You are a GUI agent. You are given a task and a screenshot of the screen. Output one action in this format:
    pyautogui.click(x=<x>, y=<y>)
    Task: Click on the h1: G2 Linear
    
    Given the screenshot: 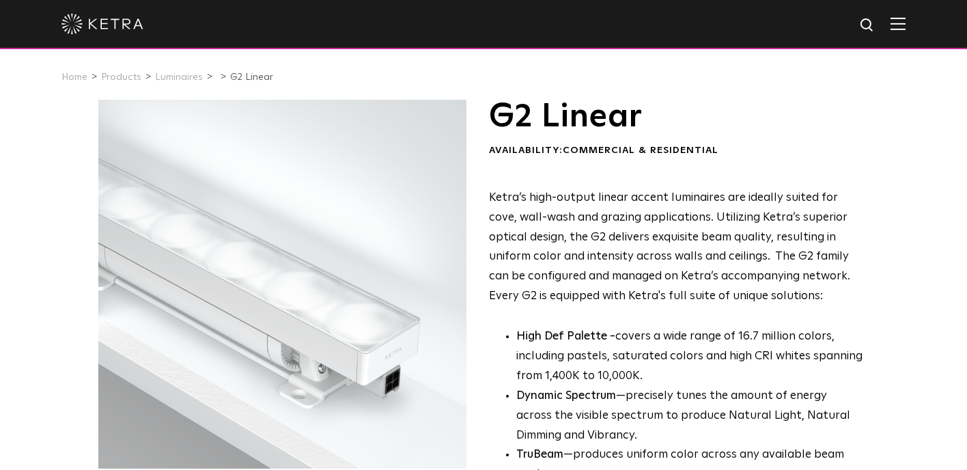 What is the action you would take?
    pyautogui.click(x=677, y=117)
    